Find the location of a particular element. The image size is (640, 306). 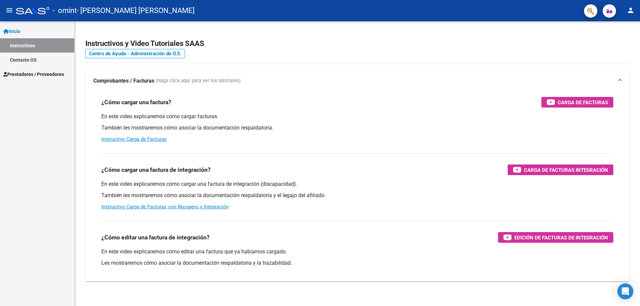

span: Edición de Facturas de integración is located at coordinates (561, 238).